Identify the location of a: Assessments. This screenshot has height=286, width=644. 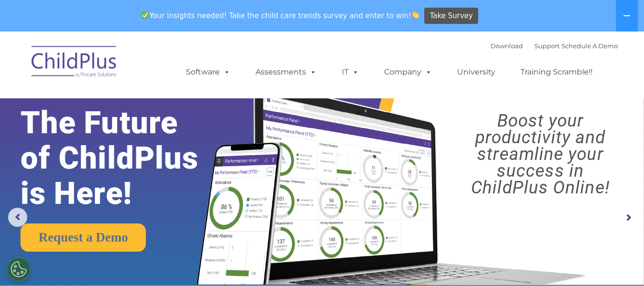
(286, 72).